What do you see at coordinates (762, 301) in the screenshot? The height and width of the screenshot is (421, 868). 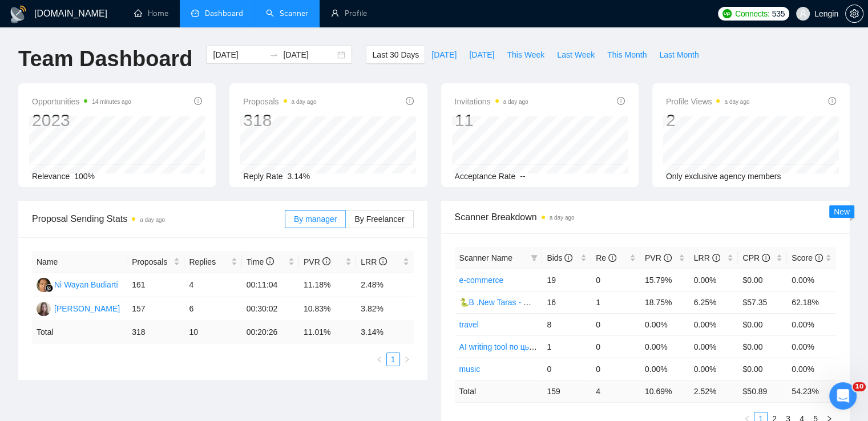 I see `td: $57.35` at bounding box center [762, 301].